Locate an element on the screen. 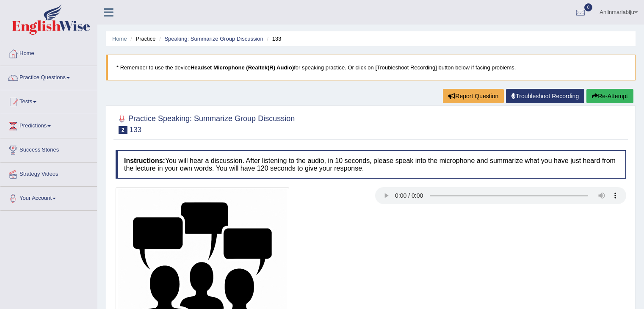 The width and height of the screenshot is (644, 309). li: 133 is located at coordinates (273, 39).